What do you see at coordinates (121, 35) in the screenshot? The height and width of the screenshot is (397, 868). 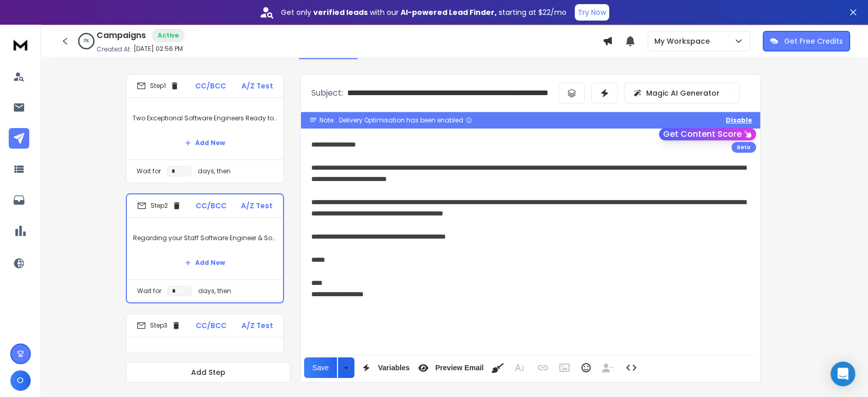 I see `h1: Campaigns` at bounding box center [121, 35].